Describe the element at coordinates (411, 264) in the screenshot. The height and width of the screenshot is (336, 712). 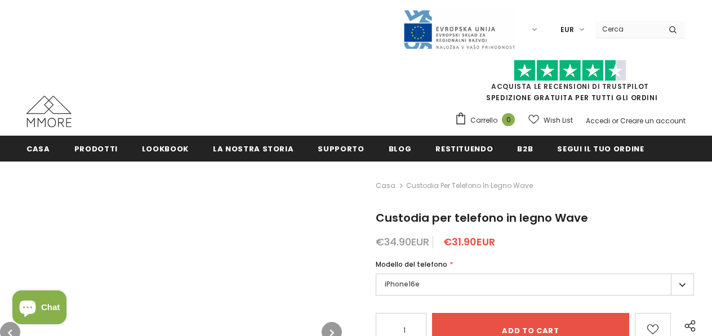
I see `span: Modello del telefono` at that location.